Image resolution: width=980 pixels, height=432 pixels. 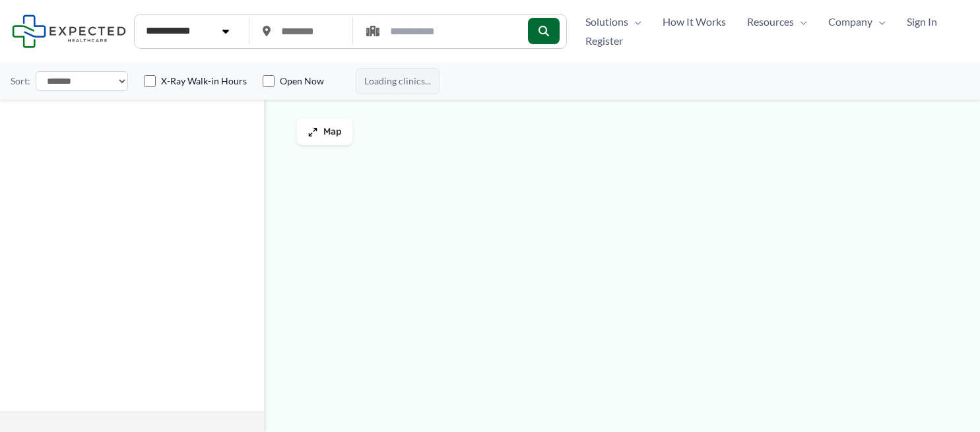 I want to click on span: Loading clinics..., so click(x=397, y=81).